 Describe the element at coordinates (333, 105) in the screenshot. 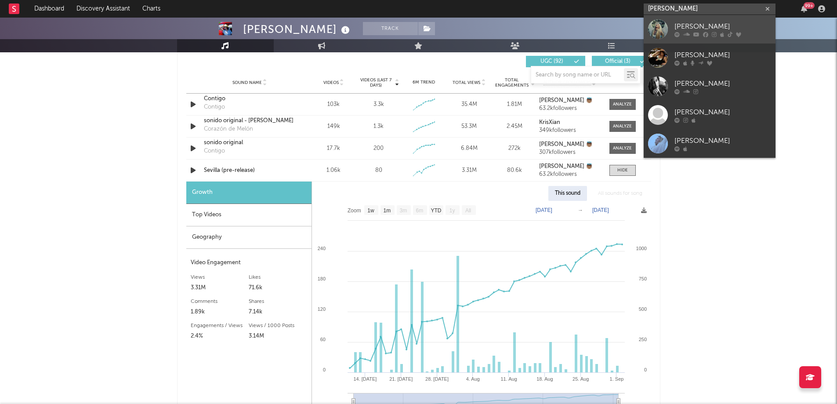

I see `div: 103k` at that location.